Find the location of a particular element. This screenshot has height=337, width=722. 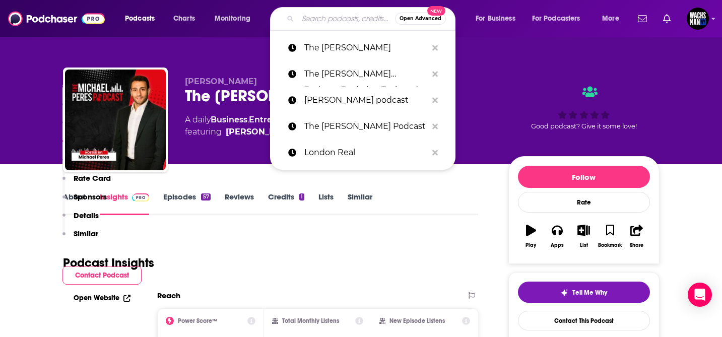

img: Podchaser - Follow, Share and Rate Podcasts is located at coordinates (56, 19).